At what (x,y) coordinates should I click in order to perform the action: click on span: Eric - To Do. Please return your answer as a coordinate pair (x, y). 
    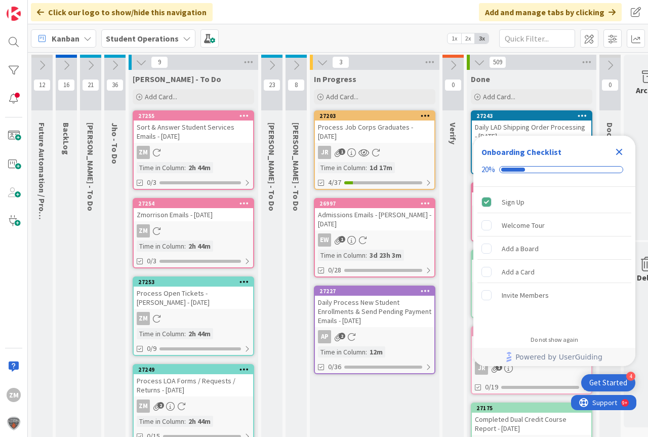
    Looking at the image, I should click on (272, 167).